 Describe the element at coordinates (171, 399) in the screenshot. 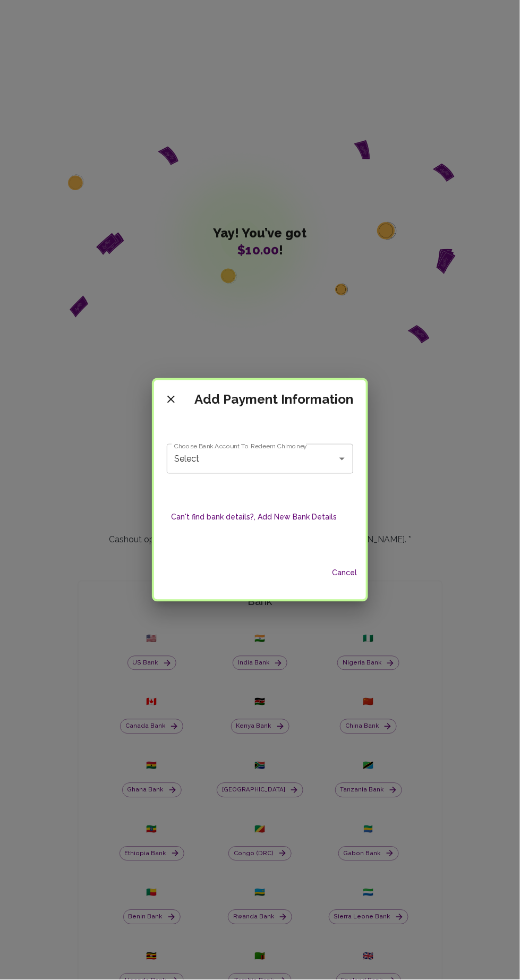

I see `button: close` at that location.